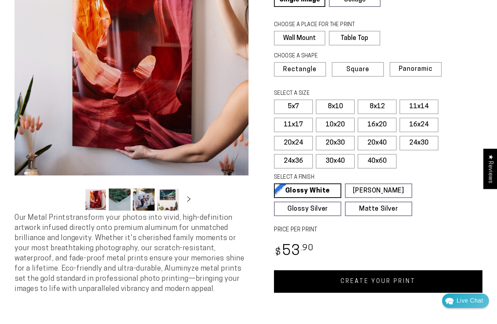 The height and width of the screenshot is (324, 497). What do you see at coordinates (419, 143) in the screenshot?
I see `label: 24x30` at bounding box center [419, 143].